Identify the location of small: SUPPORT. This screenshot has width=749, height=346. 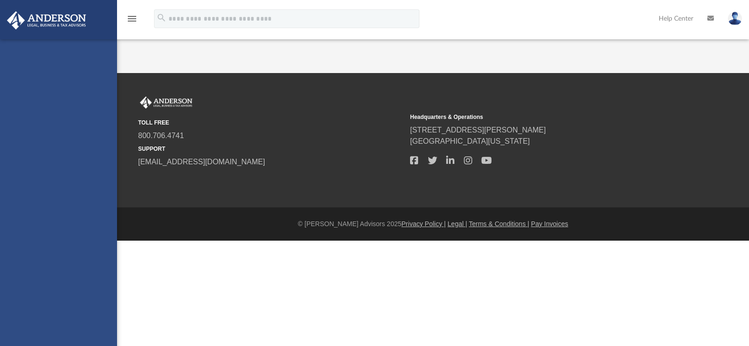
(271, 149).